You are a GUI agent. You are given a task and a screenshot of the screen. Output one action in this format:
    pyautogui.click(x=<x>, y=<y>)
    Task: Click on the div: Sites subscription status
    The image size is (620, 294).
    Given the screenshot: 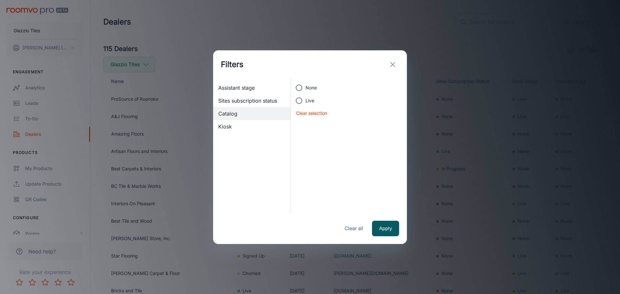 What is the action you would take?
    pyautogui.click(x=252, y=101)
    